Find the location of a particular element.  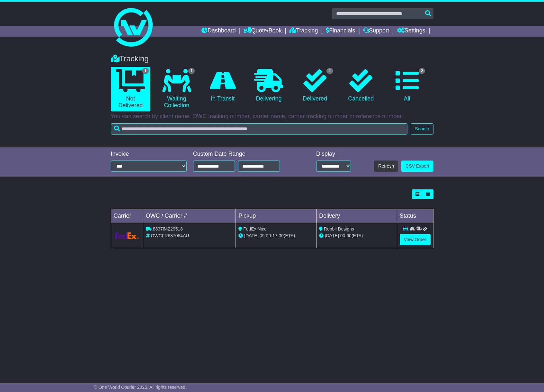

a: 2 All is located at coordinates (407, 86).